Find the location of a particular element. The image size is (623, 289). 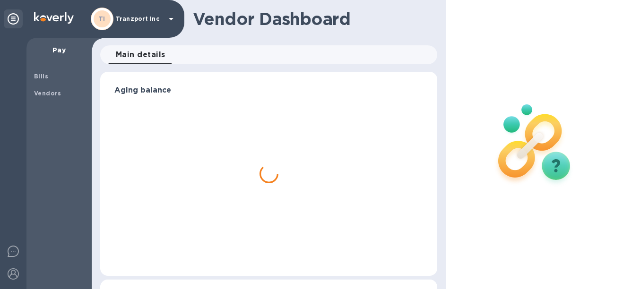

h3: Aging balance is located at coordinates (269, 90).